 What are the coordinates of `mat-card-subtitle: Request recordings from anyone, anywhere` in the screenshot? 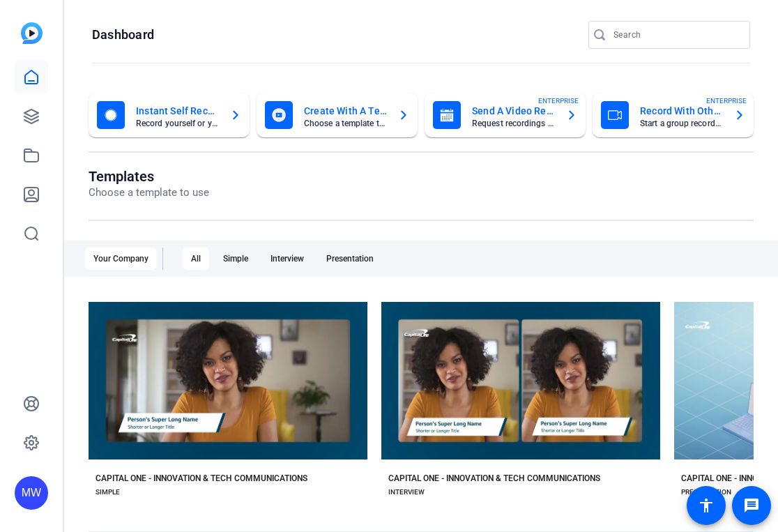 It's located at (513, 123).